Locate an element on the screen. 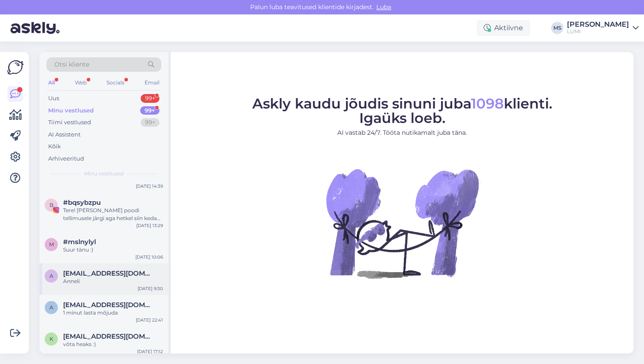 The width and height of the screenshot is (644, 364). div: Uus is located at coordinates (54, 99).